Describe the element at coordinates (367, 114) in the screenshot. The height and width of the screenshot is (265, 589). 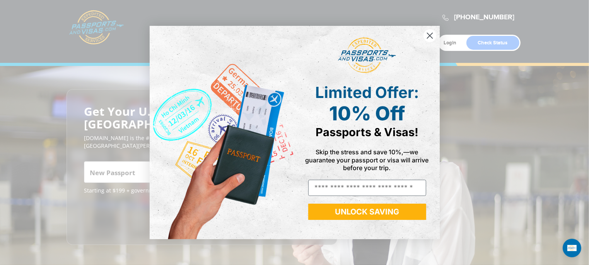
I see `span: 10% Off` at that location.